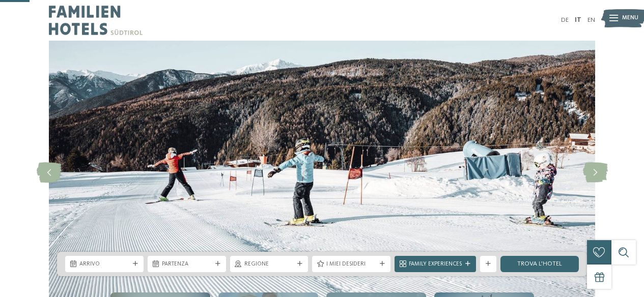  I want to click on a: IT, so click(577, 20).